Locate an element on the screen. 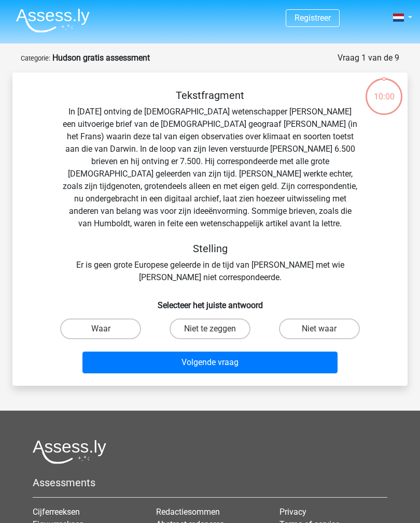 The height and width of the screenshot is (523, 420). label: Niet te zeggen is located at coordinates (210, 329).